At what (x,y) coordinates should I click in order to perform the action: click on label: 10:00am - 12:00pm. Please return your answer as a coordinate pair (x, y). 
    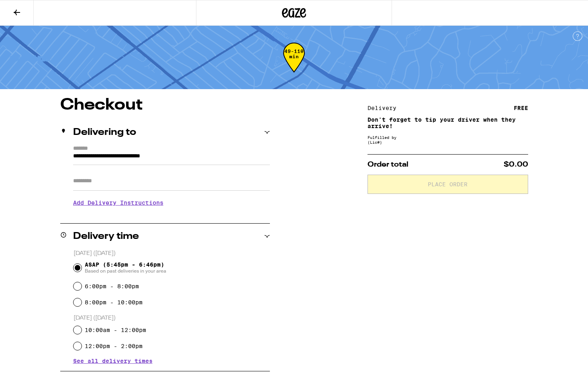
    Looking at the image, I should click on (115, 330).